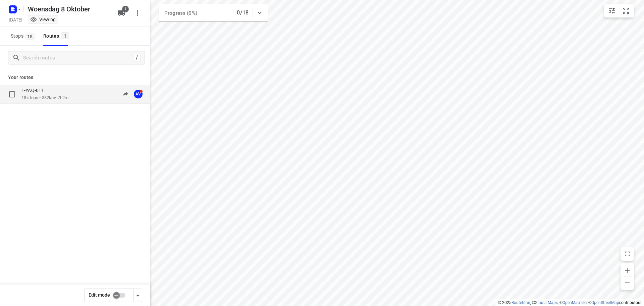 The image size is (644, 306). Describe the element at coordinates (57, 36) in the screenshot. I see `div: Routes` at that location.